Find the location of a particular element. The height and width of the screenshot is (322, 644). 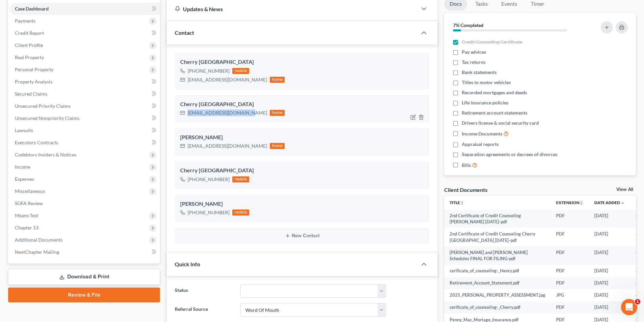

td: JPG is located at coordinates (570, 296).